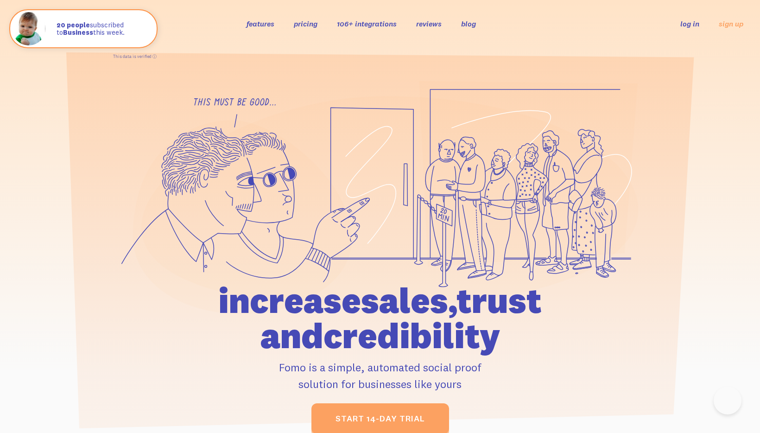  What do you see at coordinates (261, 24) in the screenshot?
I see `a: features` at bounding box center [261, 24].